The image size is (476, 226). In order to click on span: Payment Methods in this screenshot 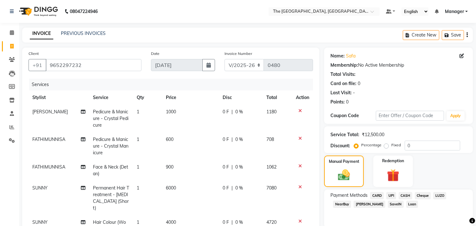, I will do `click(349, 195)`.